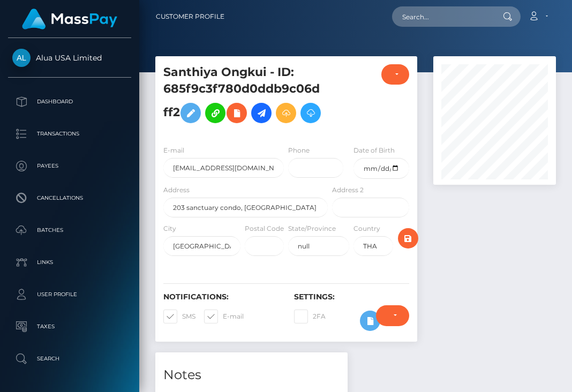 The height and width of the screenshot is (392, 572). What do you see at coordinates (176, 190) in the screenshot?
I see `label: Address` at bounding box center [176, 190].